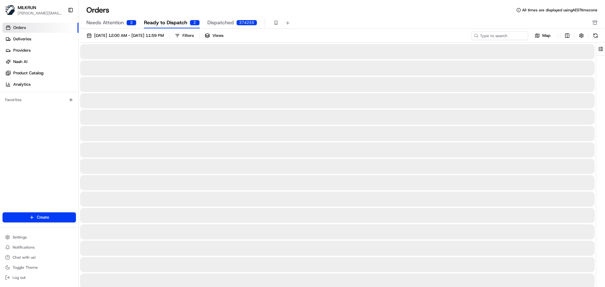  Describe the element at coordinates (560, 10) in the screenshot. I see `span: All times are displayed using AEST timezone` at that location.